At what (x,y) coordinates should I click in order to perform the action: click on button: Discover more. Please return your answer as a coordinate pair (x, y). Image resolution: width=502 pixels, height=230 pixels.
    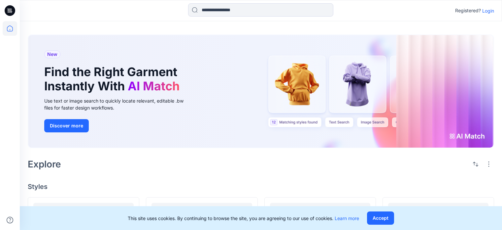
    Looking at the image, I should click on (66, 125).